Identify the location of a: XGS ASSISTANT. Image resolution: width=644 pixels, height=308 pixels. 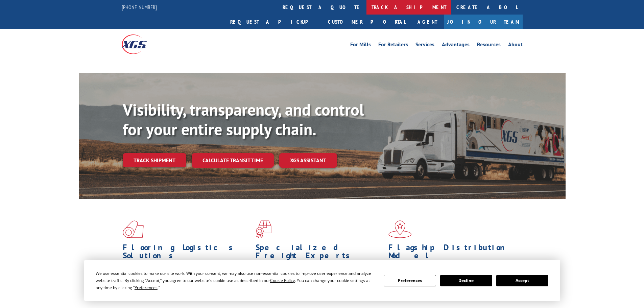
(308, 161).